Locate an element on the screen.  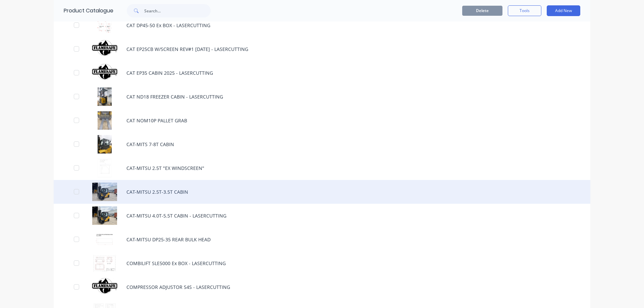
div: CAT EP35 CABIN 2025 - LASERCUTTINGCAT EP35 CABIN 2025 - LASERCUTTING is located at coordinates (322, 73).